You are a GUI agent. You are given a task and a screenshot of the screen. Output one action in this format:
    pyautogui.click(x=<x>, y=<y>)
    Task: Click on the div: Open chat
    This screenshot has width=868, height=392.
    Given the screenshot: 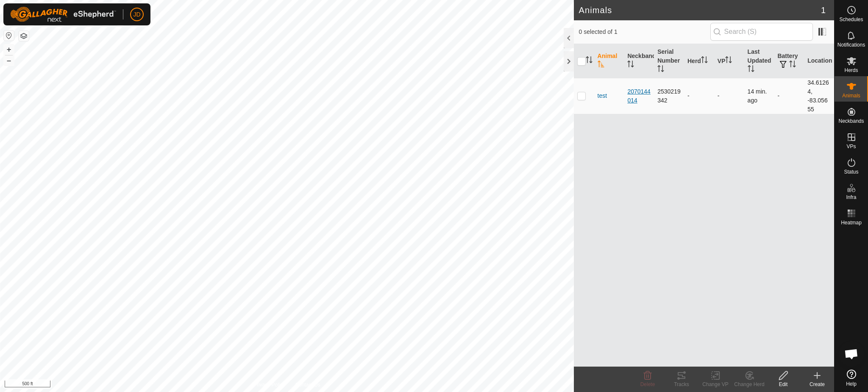 What is the action you would take?
    pyautogui.click(x=851, y=354)
    